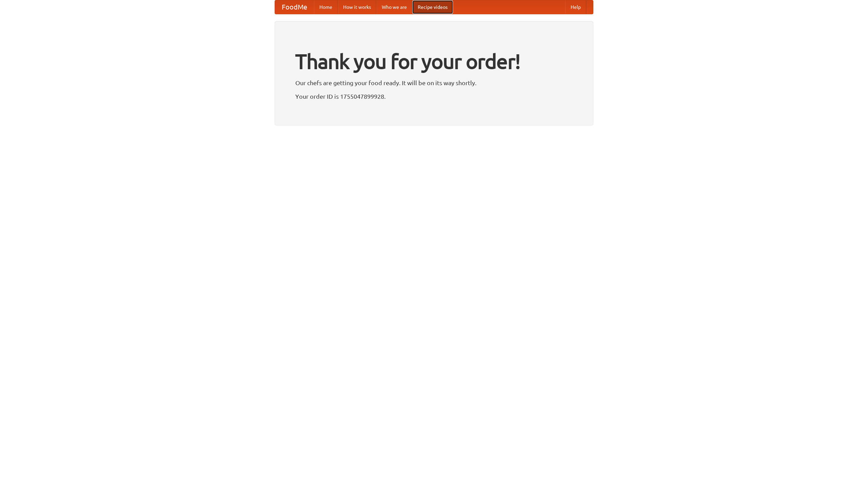 The width and height of the screenshot is (868, 480). I want to click on a: Recipe videos, so click(433, 7).